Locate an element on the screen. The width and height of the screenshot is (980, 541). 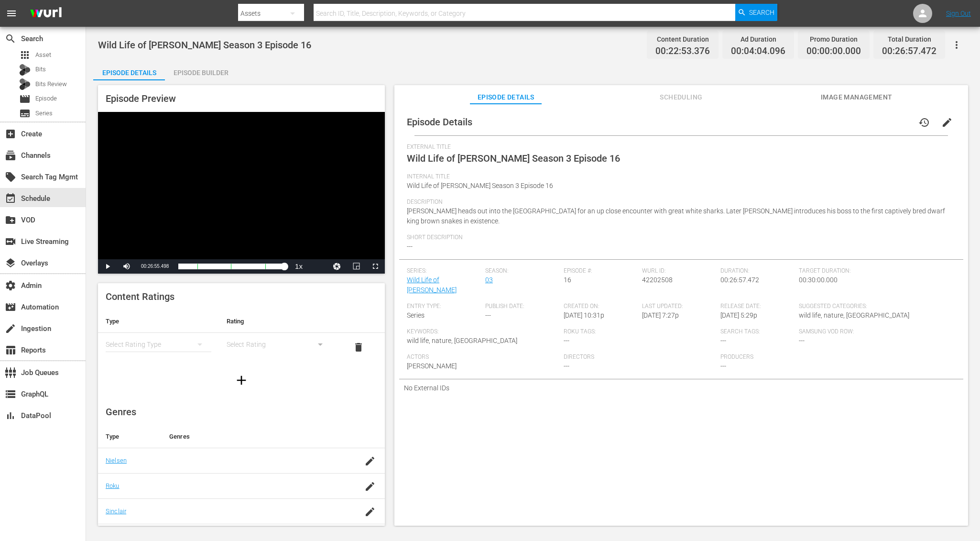
span: settings_input_component is located at coordinates (11, 373).